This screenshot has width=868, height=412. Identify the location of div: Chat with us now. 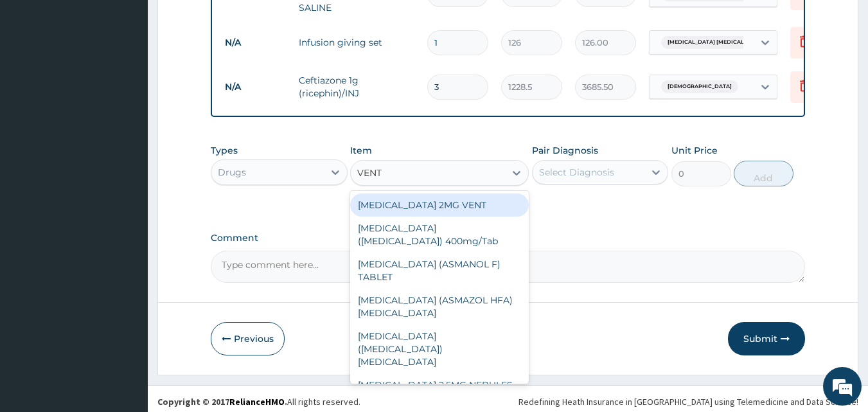
(142, 80).